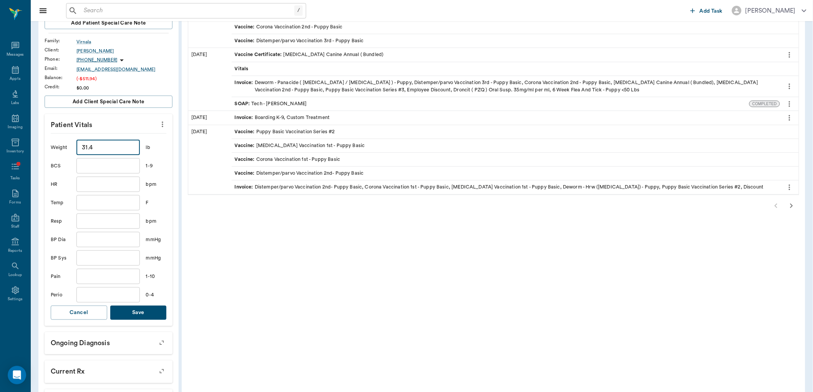  What do you see at coordinates (707, 10) in the screenshot?
I see `button: Add Task` at bounding box center [707, 10].